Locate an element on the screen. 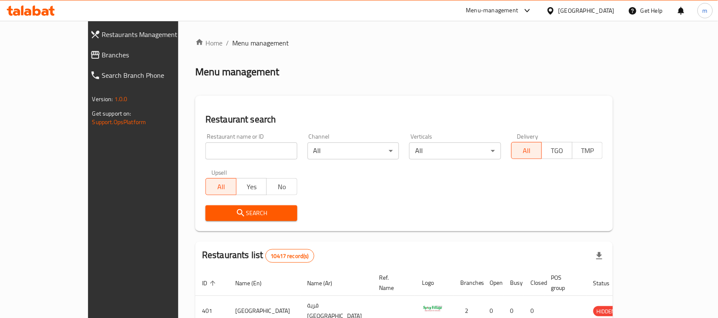 The height and width of the screenshot is (318, 718). a: Search Branch Phone is located at coordinates (145, 75).